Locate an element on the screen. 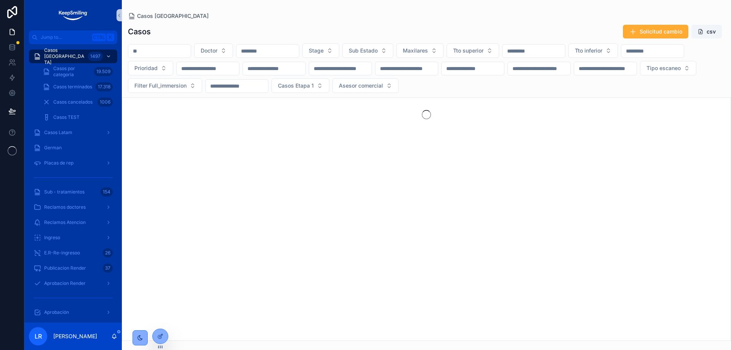 This screenshot has width=731, height=350. button: Jump to...CtrlK is located at coordinates (73, 37).